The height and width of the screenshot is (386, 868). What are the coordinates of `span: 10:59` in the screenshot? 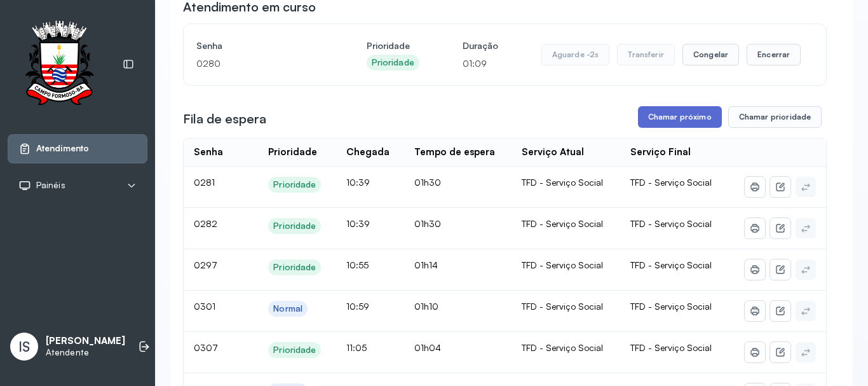 It's located at (358, 306).